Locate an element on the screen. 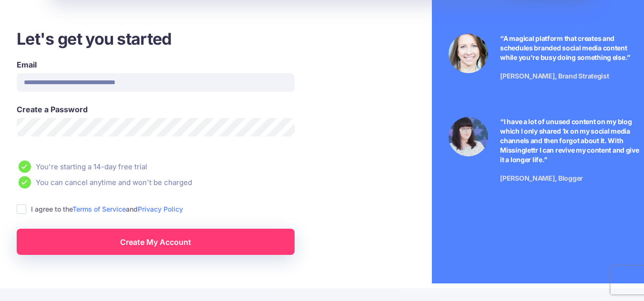 This screenshot has height=301, width=644. a: Terms of Service is located at coordinates (99, 209).